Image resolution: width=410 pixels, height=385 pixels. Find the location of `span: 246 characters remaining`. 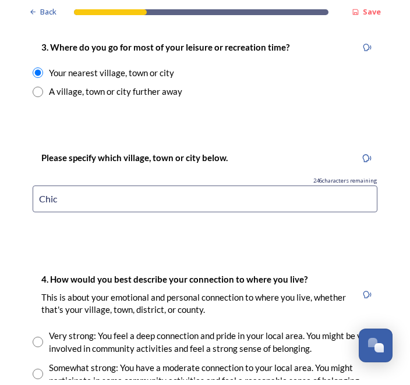

span: 246 characters remaining is located at coordinates (345, 186).